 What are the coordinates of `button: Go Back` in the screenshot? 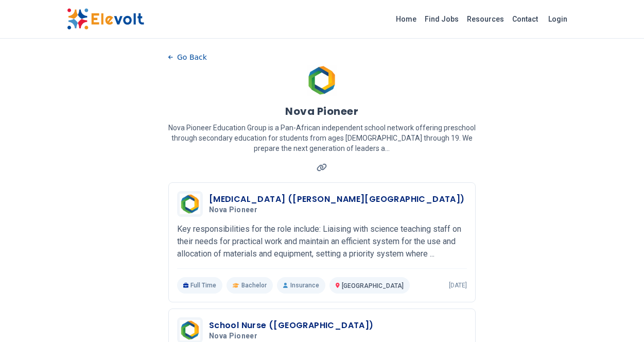 It's located at (187, 57).